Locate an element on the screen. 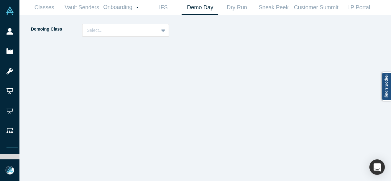 The height and width of the screenshot is (181, 391). a: Vault Senders is located at coordinates (82, 7).